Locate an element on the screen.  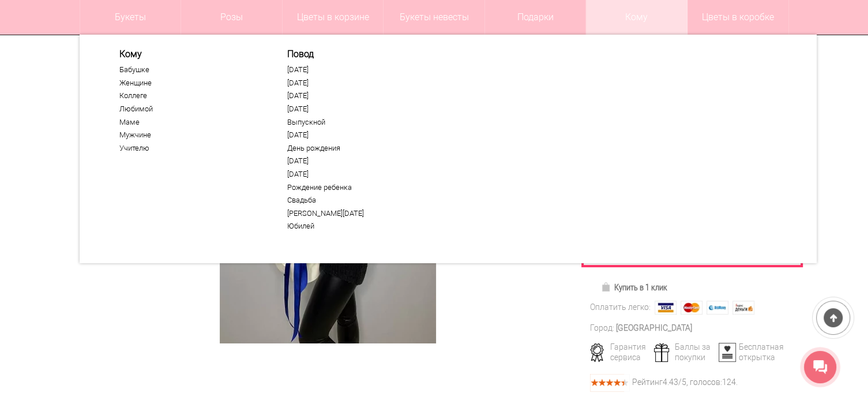
a: Любимой is located at coordinates (190, 109).